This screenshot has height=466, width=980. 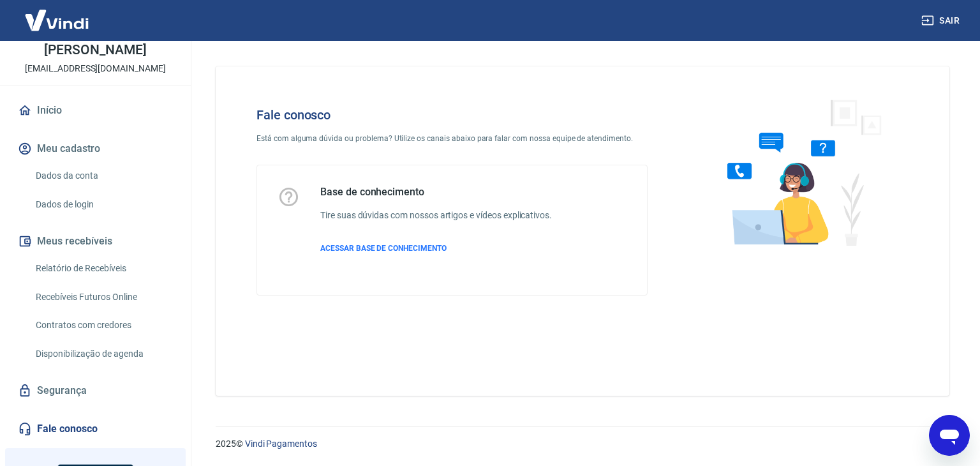 I want to click on p: 2025 ©, so click(x=582, y=443).